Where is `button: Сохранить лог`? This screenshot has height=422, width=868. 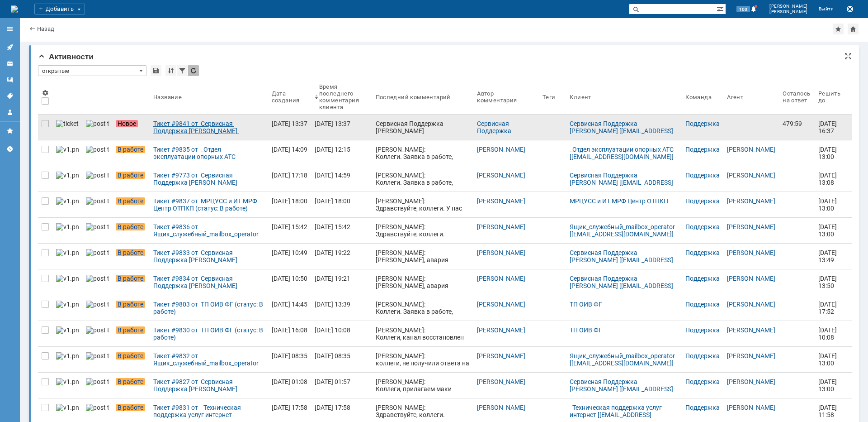 button: Сохранить лог is located at coordinates (850, 9).